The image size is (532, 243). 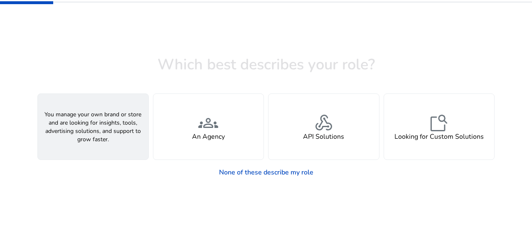 I want to click on button: webhookAPI Solutions, so click(x=324, y=127).